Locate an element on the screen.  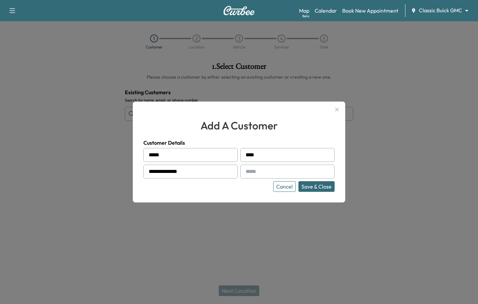
div: Beta is located at coordinates (306, 16).